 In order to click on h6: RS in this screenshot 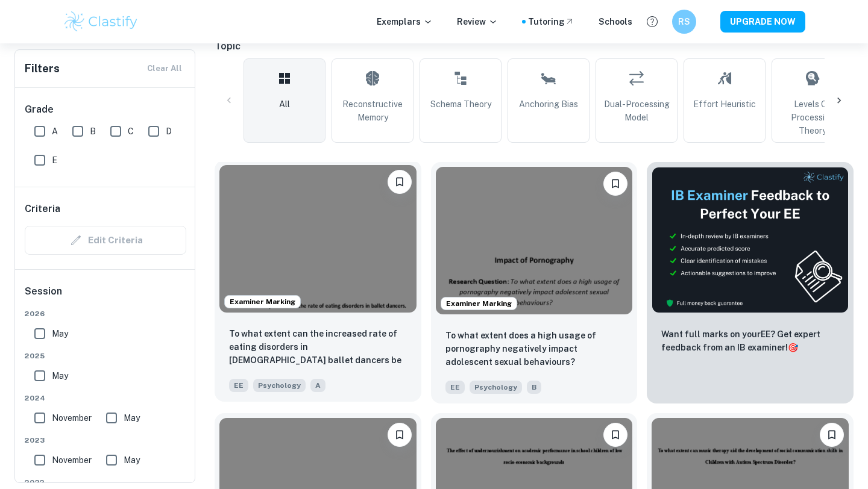, I will do `click(684, 22)`.